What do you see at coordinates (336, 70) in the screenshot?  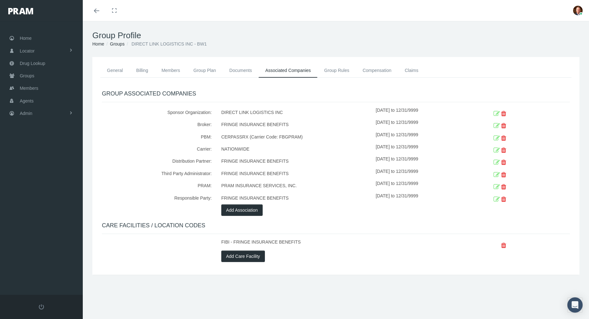 I see `a: Group Rules` at bounding box center [336, 70].